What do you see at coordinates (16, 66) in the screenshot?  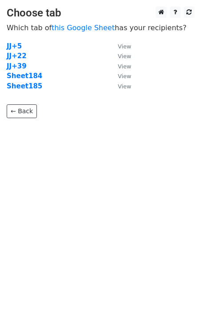 I see `strong: JJ+39` at bounding box center [16, 66].